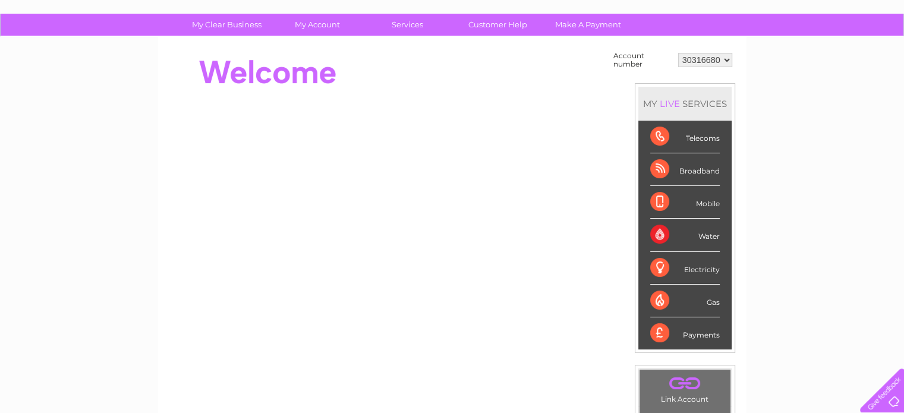 The width and height of the screenshot is (904, 413). Describe the element at coordinates (685, 268) in the screenshot. I see `div: Electricity` at that location.